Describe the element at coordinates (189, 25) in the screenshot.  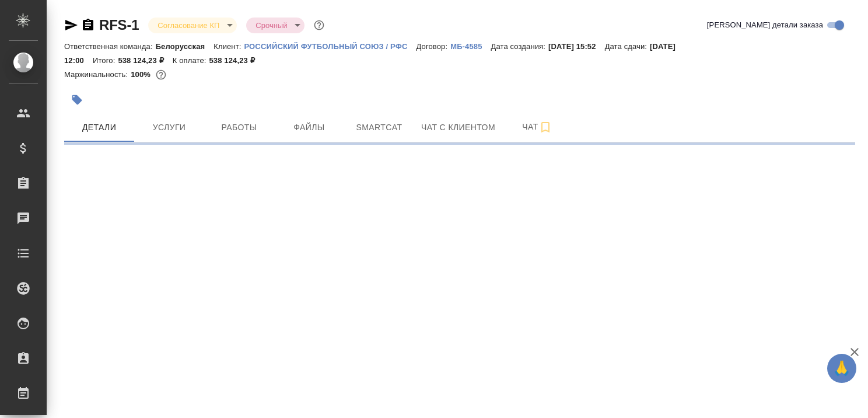
I see `button: Согласование КП` at that location.